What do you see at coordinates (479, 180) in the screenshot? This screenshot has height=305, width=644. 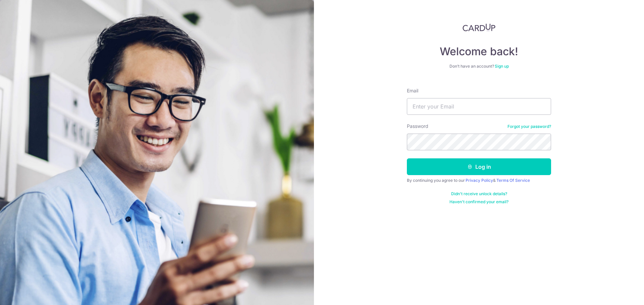 I see `div: By continuing you agree to our &` at bounding box center [479, 180].